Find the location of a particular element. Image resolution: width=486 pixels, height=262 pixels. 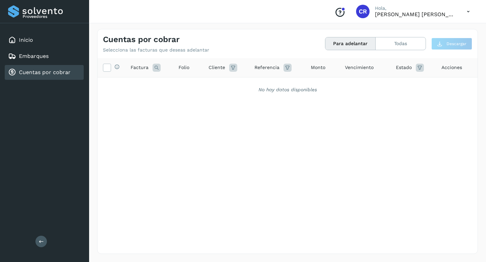

span: Referencia is located at coordinates (267, 67).